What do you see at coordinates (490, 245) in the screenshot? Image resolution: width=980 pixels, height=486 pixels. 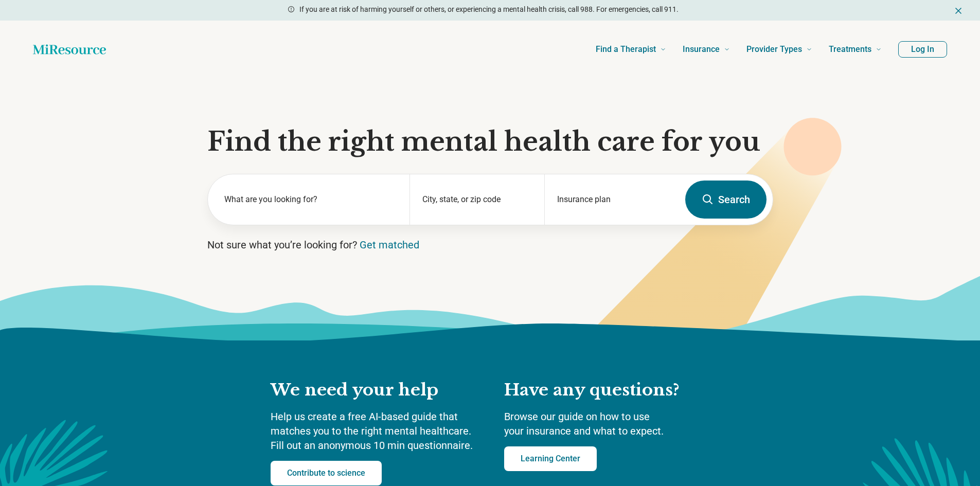 I see `p: Not sure what you’re looking for?` at bounding box center [490, 245].